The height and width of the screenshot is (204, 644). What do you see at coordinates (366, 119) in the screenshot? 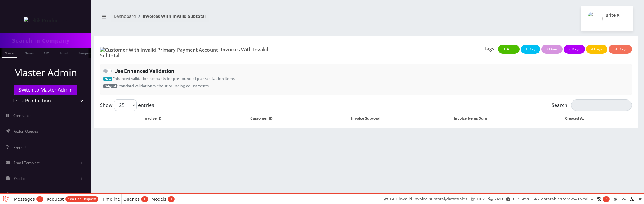
I see `th: Invoice Subtotal` at bounding box center [366, 119].